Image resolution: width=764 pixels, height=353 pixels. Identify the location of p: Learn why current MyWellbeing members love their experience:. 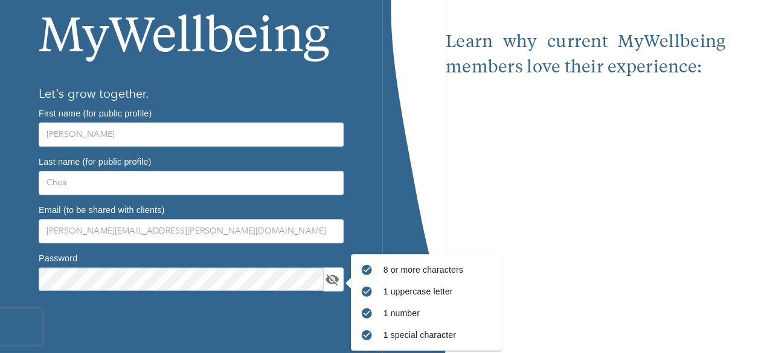
(585, 56).